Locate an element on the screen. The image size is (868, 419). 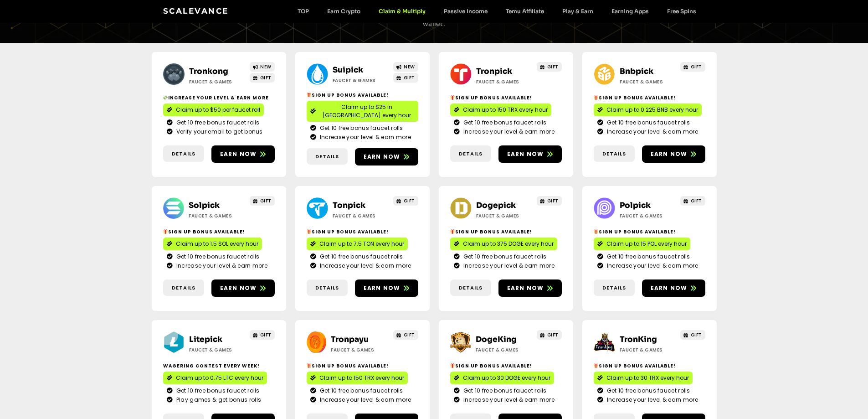
a: Solpick is located at coordinates (204, 205).